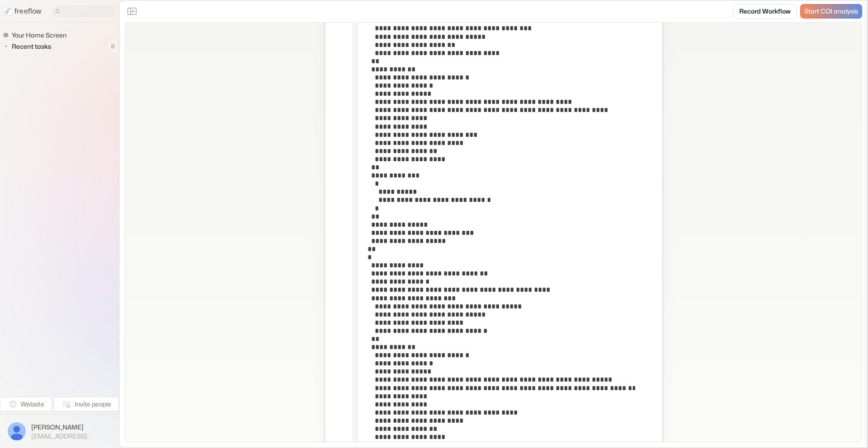  I want to click on button: Close the sidebar, so click(132, 11).